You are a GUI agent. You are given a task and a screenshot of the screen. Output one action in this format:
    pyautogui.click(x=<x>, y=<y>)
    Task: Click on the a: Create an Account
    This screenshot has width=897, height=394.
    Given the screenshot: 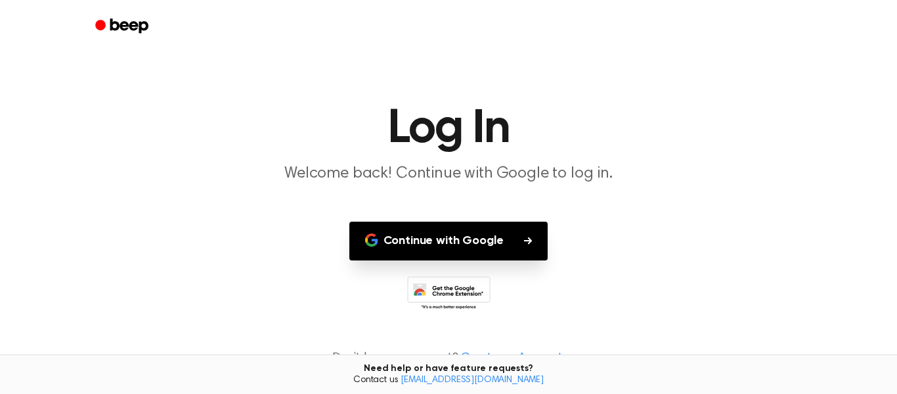 What is the action you would take?
    pyautogui.click(x=512, y=357)
    